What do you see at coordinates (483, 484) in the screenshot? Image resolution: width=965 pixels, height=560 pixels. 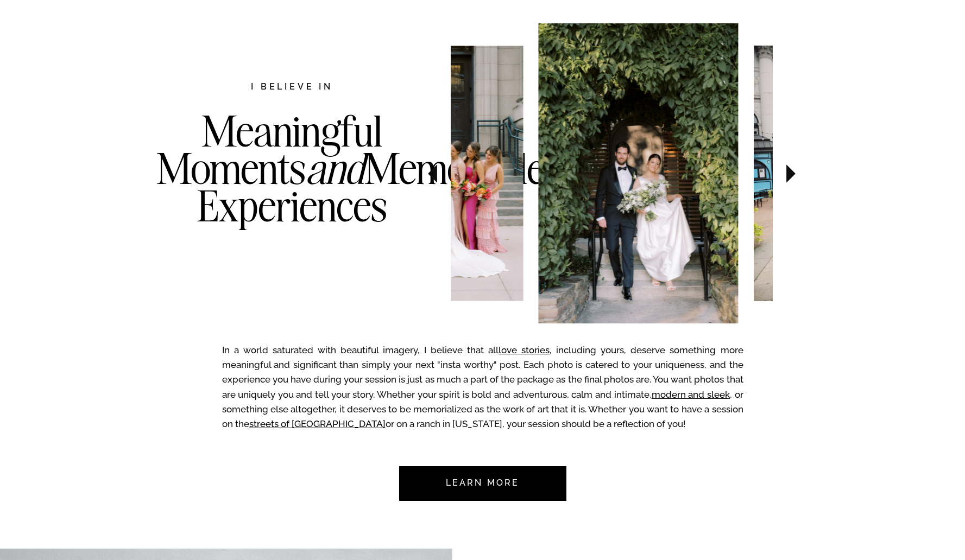 I see `nav: Learn more` at bounding box center [483, 484].